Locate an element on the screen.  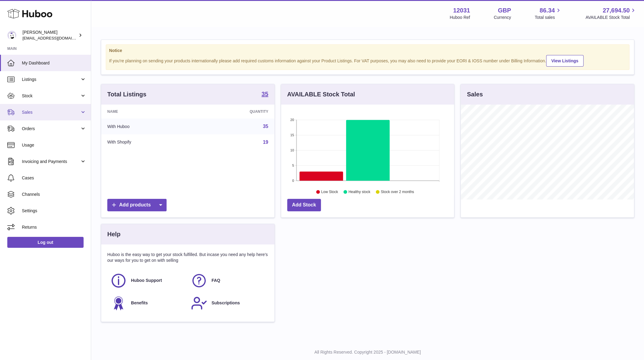
span: Orders is located at coordinates (51, 129).